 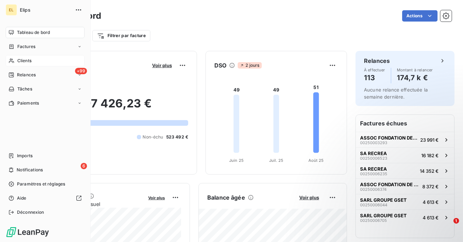 What do you see at coordinates (92, 204) in the screenshot?
I see `span: Chiffre d'affaires mensuel` at bounding box center [92, 204].